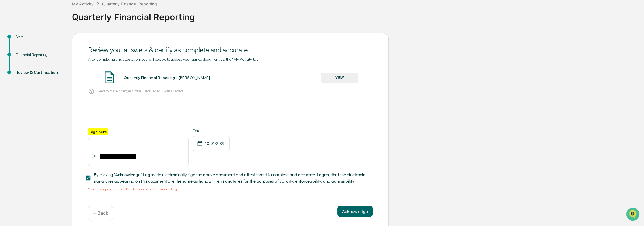 The width and height of the screenshot is (644, 226). I want to click on div: We're available if you need us!, so click(46, 52).